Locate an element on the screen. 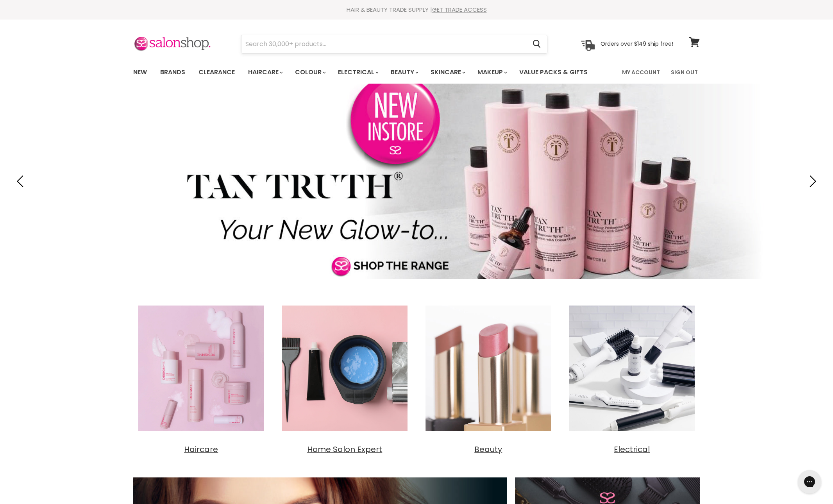  a: Makeup is located at coordinates (491, 72).